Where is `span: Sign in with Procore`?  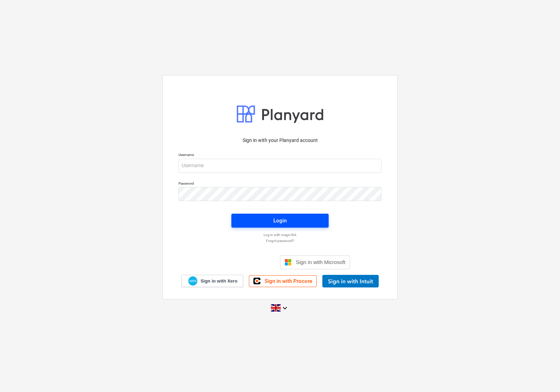
span: Sign in with Procore is located at coordinates (288, 281).